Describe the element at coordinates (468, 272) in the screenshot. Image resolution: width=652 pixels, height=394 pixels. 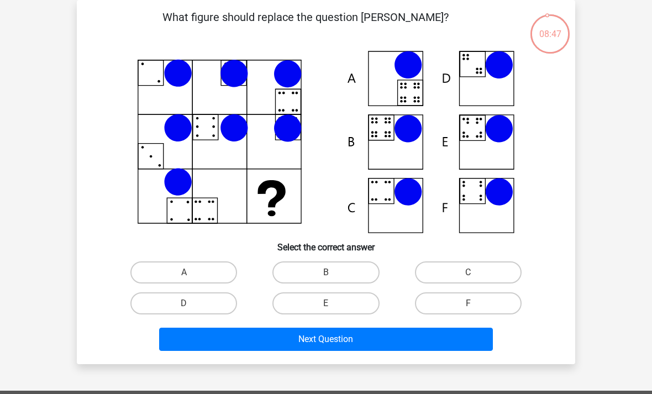
I see `label: C` at that location.